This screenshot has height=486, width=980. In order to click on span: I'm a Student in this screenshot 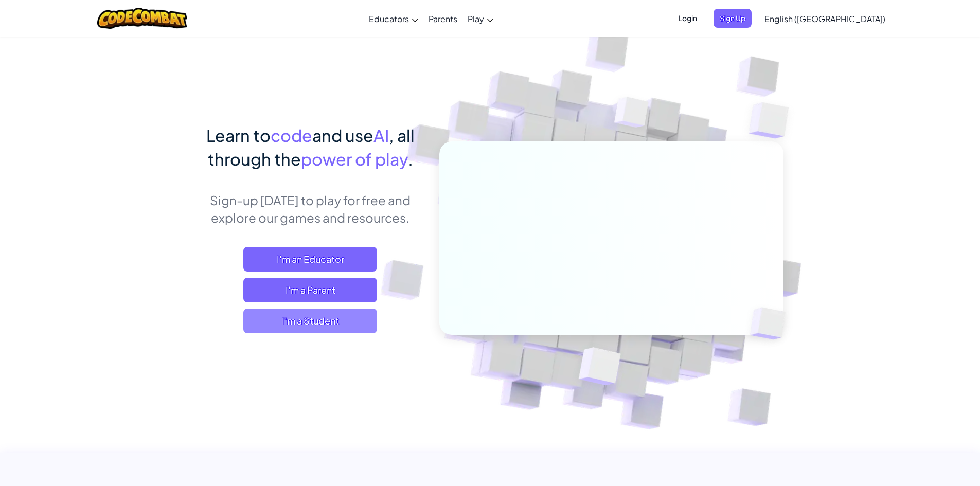, I will do `click(310, 321)`.